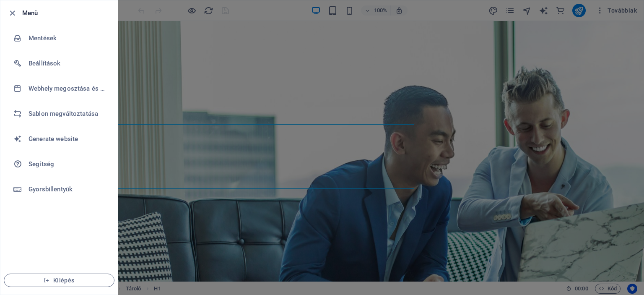  What do you see at coordinates (67, 64) in the screenshot?
I see `h6: Beállítások` at bounding box center [67, 64].